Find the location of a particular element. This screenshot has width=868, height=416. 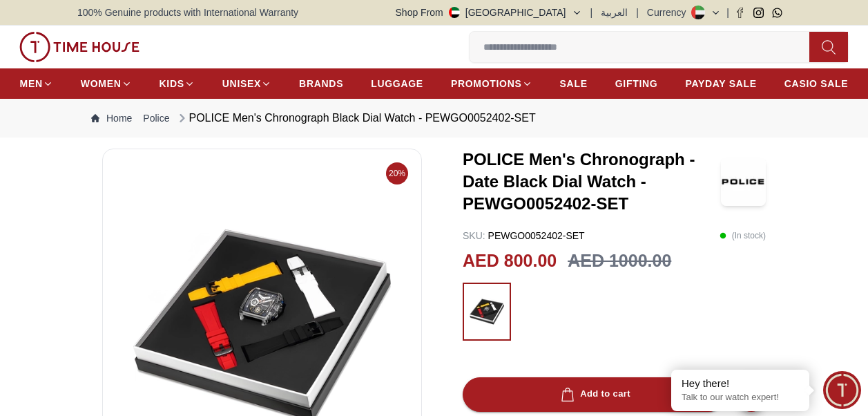

span: SALE is located at coordinates (574, 84).